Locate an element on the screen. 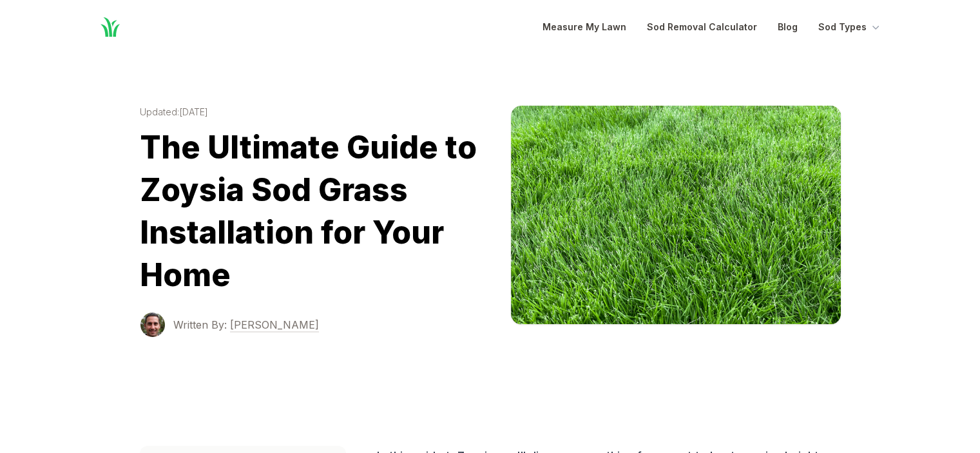 The width and height of the screenshot is (980, 453). a: Sod Removal Calculator is located at coordinates (701, 27).